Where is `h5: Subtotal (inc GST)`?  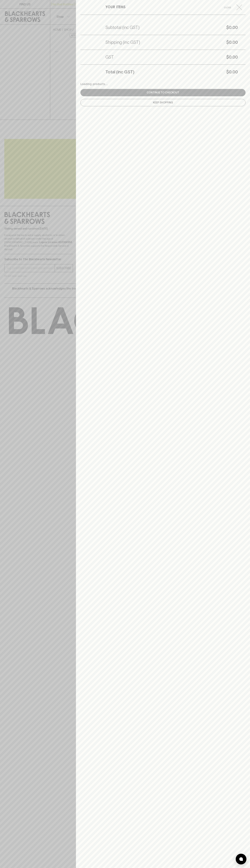
h5: Subtotal (inc GST) is located at coordinates (122, 28).